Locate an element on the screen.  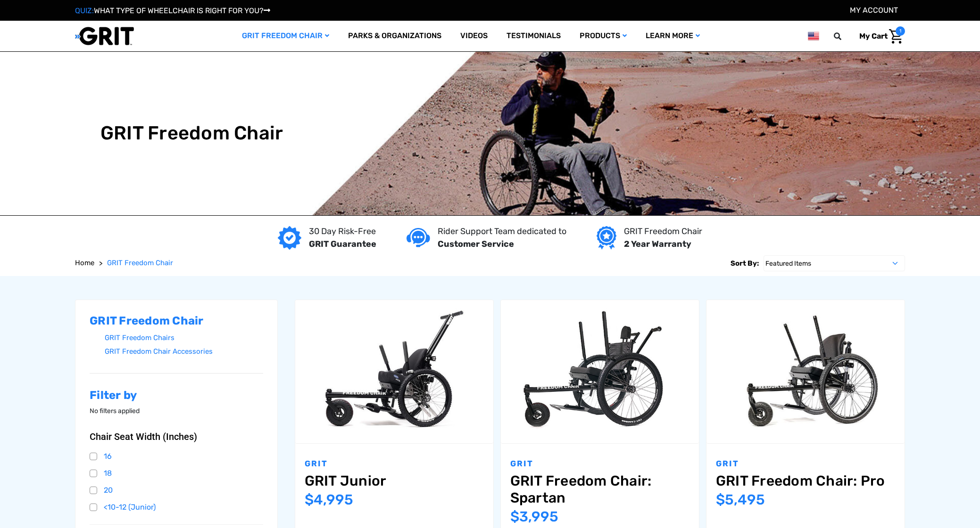
span: $5,495 is located at coordinates (740, 500).